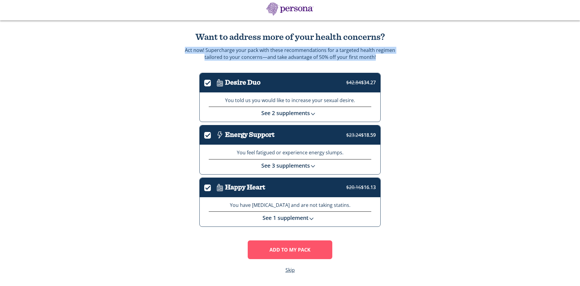 This screenshot has height=286, width=580. I want to click on h3: Energy Support, so click(250, 135).